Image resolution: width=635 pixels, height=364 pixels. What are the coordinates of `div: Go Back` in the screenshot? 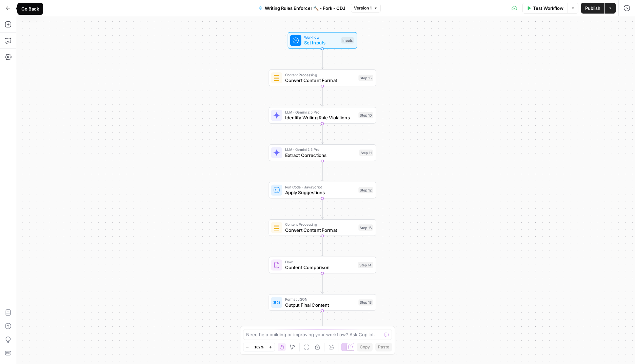 It's located at (30, 9).